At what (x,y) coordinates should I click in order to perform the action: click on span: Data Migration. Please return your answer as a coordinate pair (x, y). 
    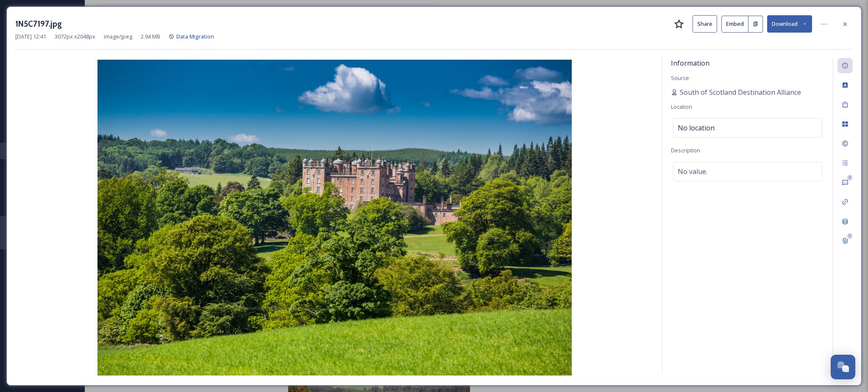
    Looking at the image, I should click on (195, 37).